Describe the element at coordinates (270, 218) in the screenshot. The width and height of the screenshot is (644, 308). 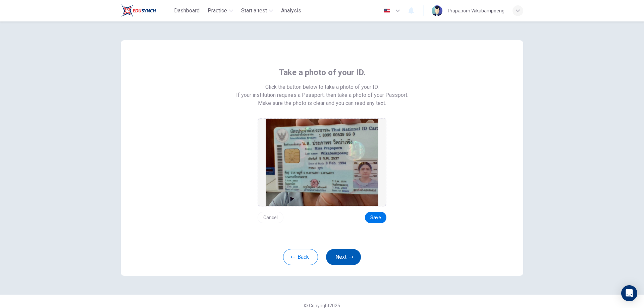
I see `button: Cancel` at that location.